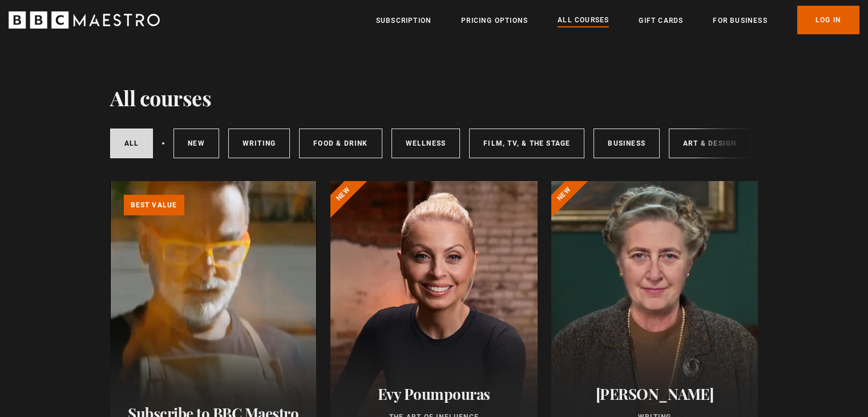 The width and height of the screenshot is (868, 417). Describe the element at coordinates (154, 205) in the screenshot. I see `p: Best value` at that location.